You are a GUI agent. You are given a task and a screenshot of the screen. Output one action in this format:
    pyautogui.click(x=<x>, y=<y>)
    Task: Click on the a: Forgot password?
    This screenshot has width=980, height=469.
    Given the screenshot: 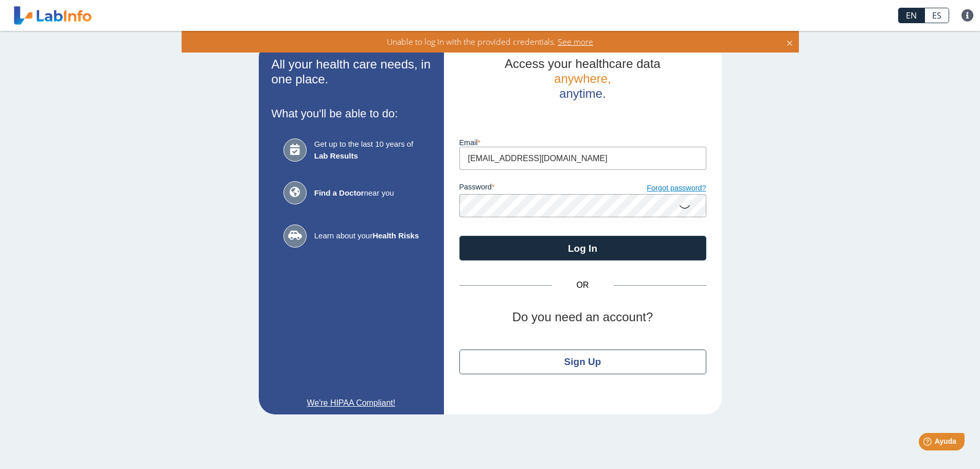 What is the action you would take?
    pyautogui.click(x=645, y=188)
    